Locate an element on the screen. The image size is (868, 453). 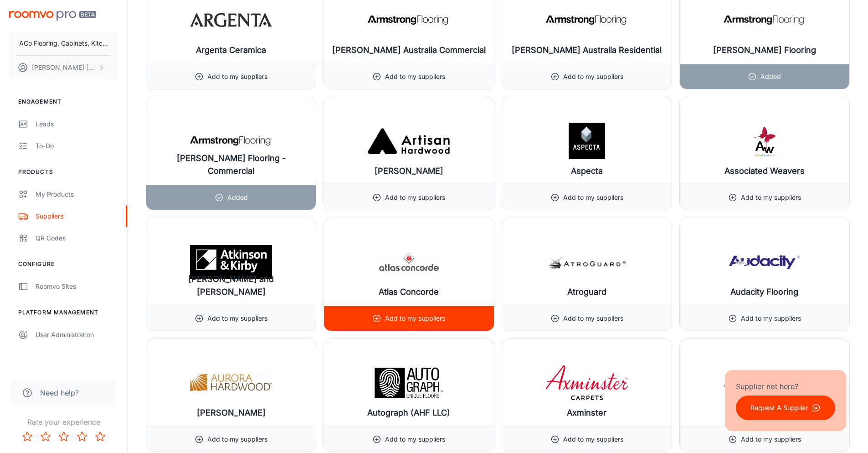
p: Request A Supplier is located at coordinates (779, 408).